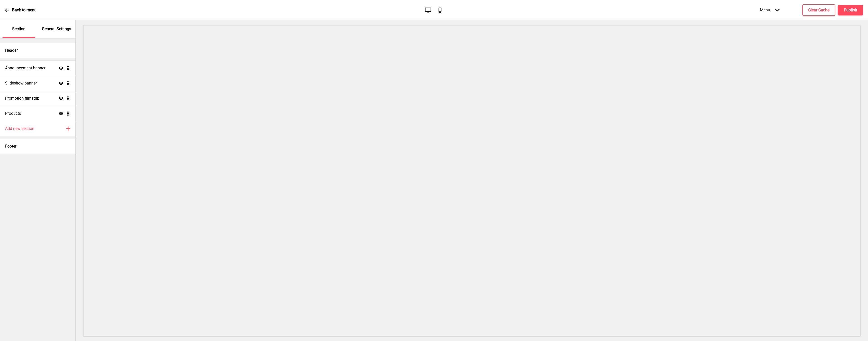 The height and width of the screenshot is (341, 868). What do you see at coordinates (20, 128) in the screenshot?
I see `h4: Add new section` at bounding box center [20, 128].